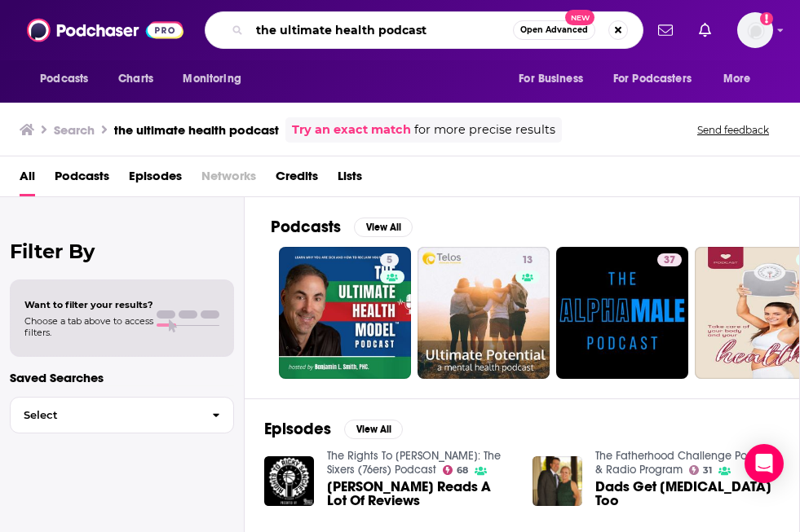 The height and width of the screenshot is (532, 800). I want to click on span: For Podcasters, so click(652, 79).